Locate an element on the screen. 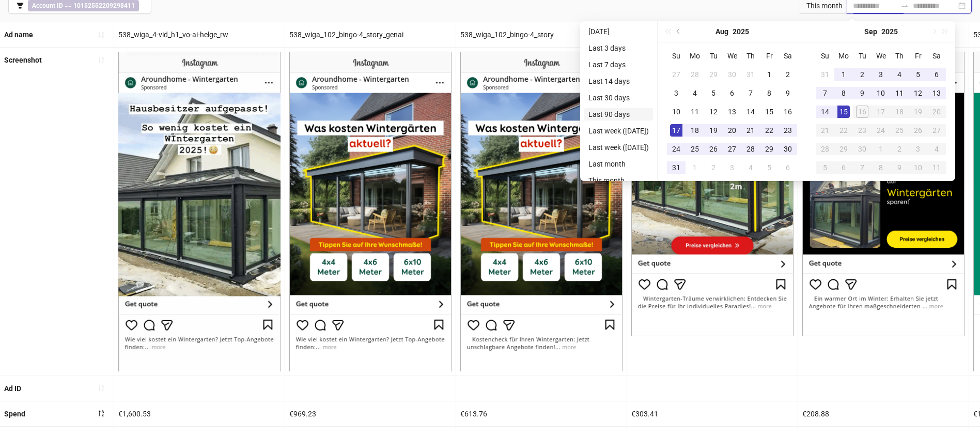  span: swap-right is located at coordinates (905, 6).